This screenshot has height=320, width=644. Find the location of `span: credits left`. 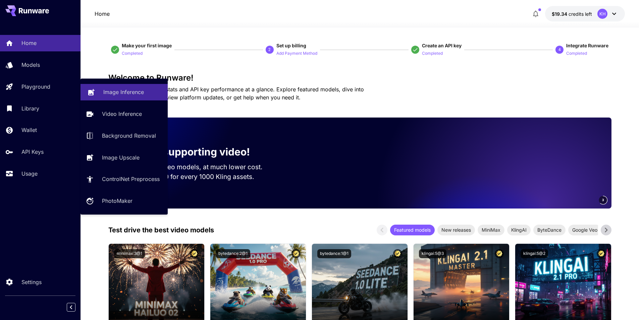

span: credits left is located at coordinates (581, 14).